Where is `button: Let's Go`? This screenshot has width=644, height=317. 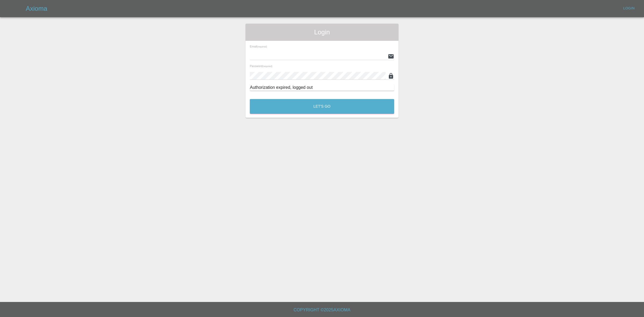 button: Let's Go is located at coordinates (322, 106).